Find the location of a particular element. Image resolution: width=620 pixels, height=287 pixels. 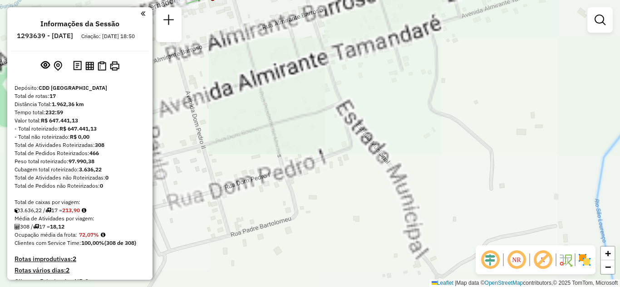

div: Total de Atividades Roteirizadas: is located at coordinates (80, 145).